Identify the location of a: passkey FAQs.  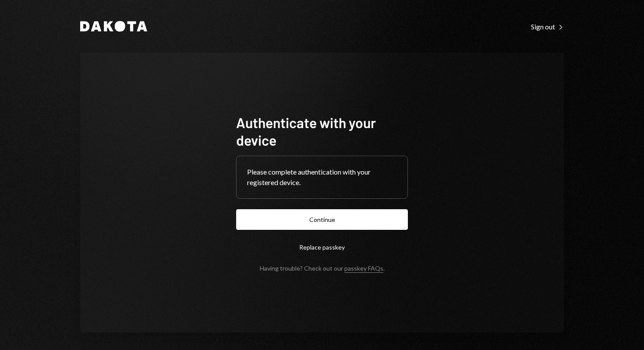
(363, 268).